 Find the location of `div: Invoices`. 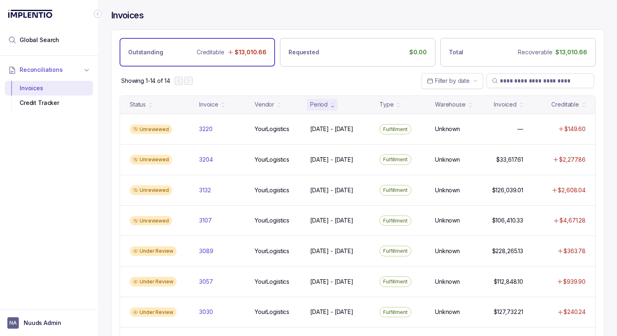

div: Invoices is located at coordinates (49, 88).